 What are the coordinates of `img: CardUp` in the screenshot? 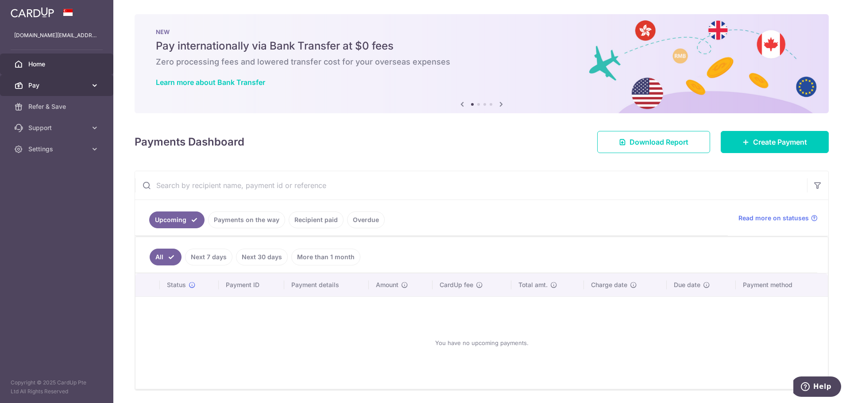 It's located at (32, 12).